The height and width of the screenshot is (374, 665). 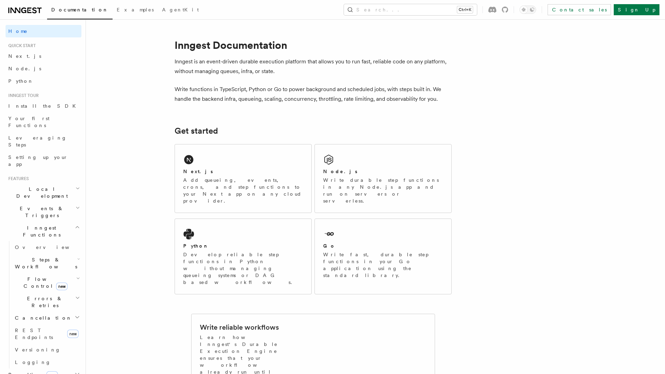 What do you see at coordinates (43, 122) in the screenshot?
I see `a: Your first Functions` at bounding box center [43, 122].